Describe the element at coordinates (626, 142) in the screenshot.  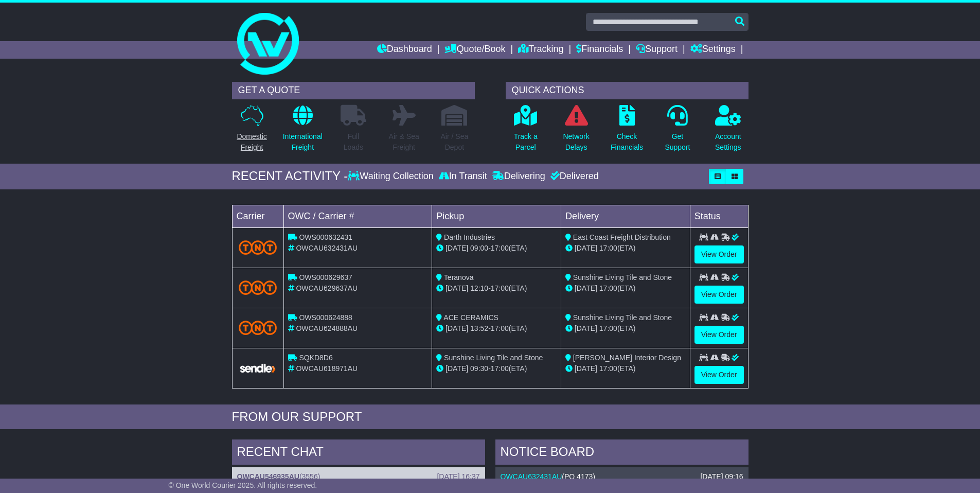
I see `p: Check Financials` at that location.